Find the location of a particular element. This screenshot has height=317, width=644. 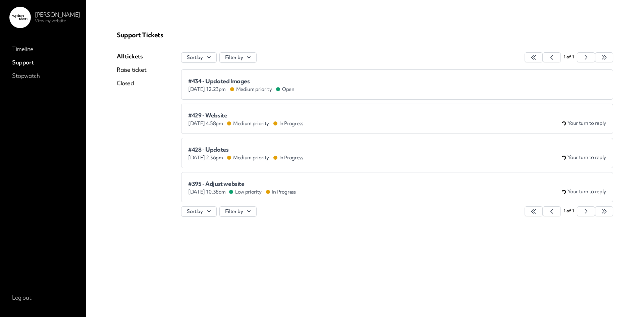

a: Support is located at coordinates (43, 63).